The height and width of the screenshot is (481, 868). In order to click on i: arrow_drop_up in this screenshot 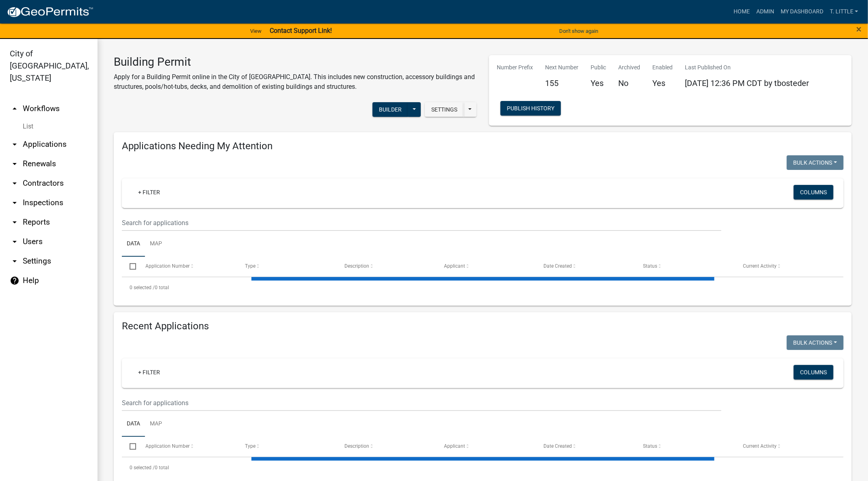, I will do `click(15, 109)`.